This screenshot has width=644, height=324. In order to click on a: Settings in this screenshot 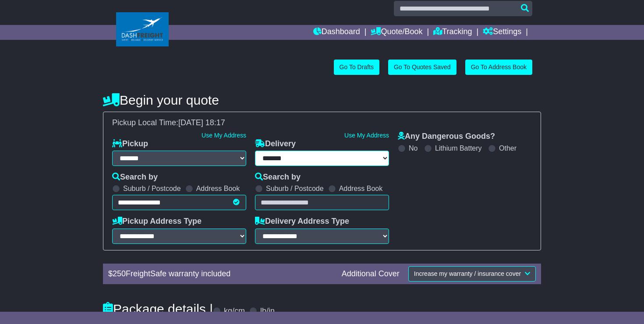, I will do `click(503, 33)`.